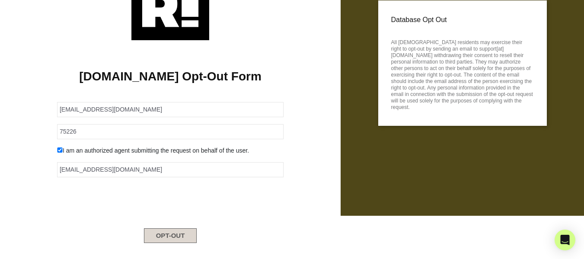 The image size is (584, 259). Describe the element at coordinates (565, 240) in the screenshot. I see `div: Open Intercom Messenger` at that location.